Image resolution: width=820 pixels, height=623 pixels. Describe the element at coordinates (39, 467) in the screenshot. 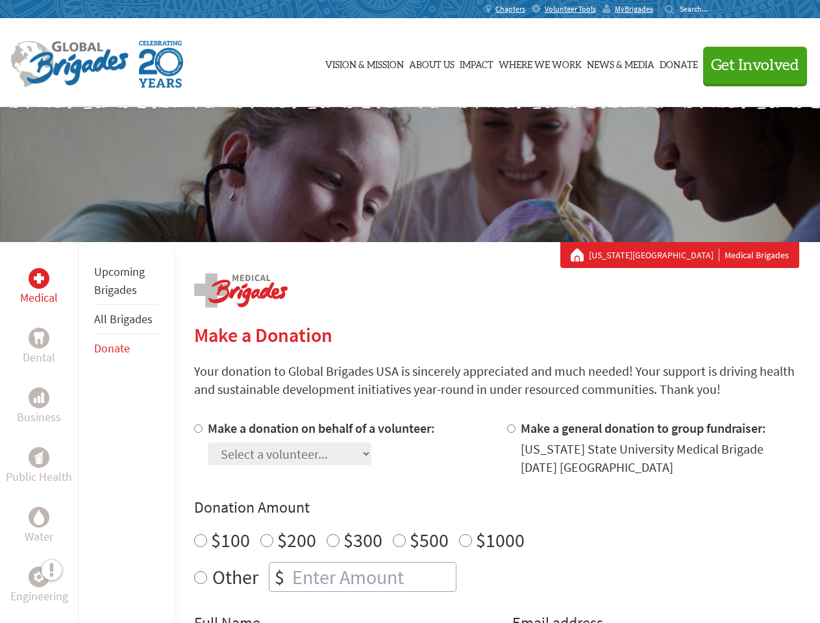

I see `a: Public HealthPublic Health` at that location.